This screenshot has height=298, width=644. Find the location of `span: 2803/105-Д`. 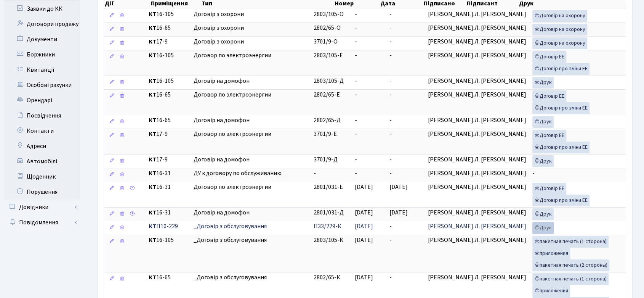

span: 2803/105-Д is located at coordinates (329, 81).